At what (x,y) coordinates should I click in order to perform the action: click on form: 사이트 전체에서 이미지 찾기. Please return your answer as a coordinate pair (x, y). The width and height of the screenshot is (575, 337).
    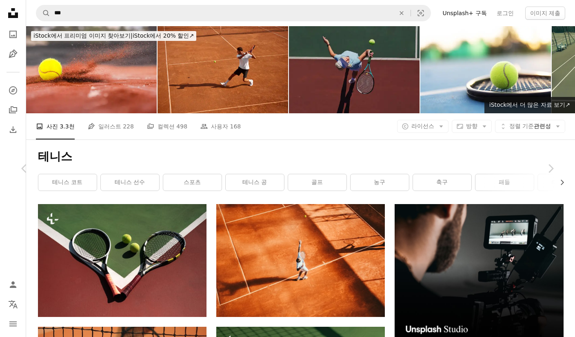
    Looking at the image, I should click on (234, 13).